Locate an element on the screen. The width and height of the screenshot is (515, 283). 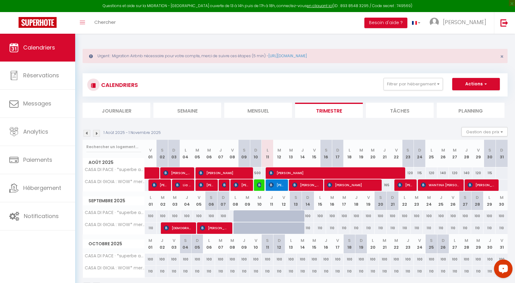
th: 02 is located at coordinates (162, 153).